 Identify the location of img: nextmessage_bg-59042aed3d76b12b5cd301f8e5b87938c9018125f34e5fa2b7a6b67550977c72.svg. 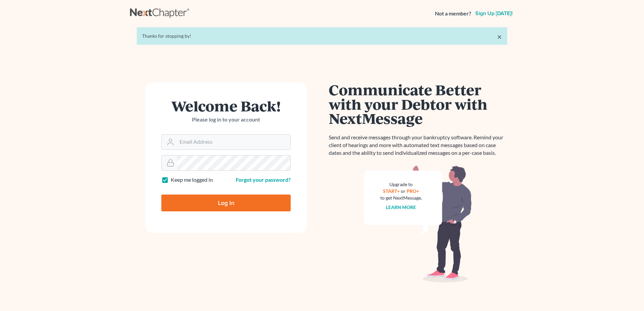
(418, 224).